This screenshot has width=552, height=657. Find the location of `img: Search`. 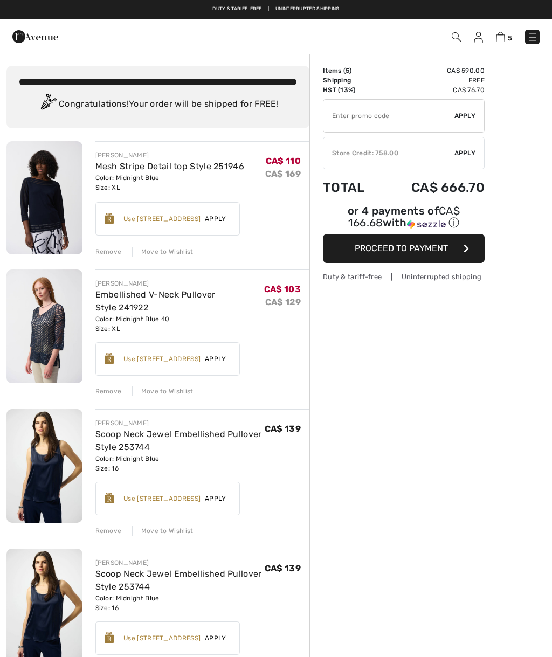

img: Search is located at coordinates (456, 37).